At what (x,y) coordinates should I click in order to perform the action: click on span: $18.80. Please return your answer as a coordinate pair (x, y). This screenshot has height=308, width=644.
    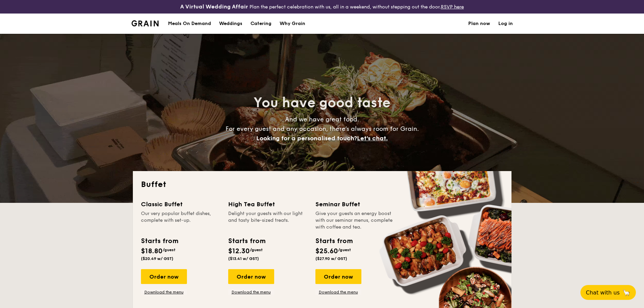
    Looking at the image, I should click on (152, 251).